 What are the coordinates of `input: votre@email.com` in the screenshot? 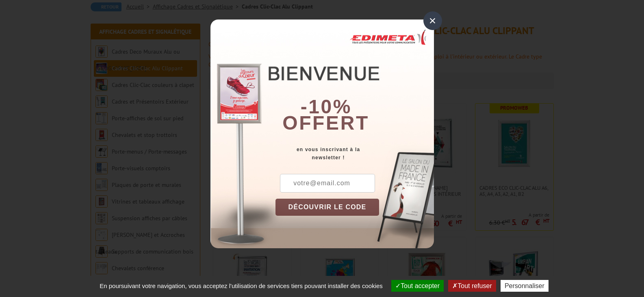 It's located at (328, 183).